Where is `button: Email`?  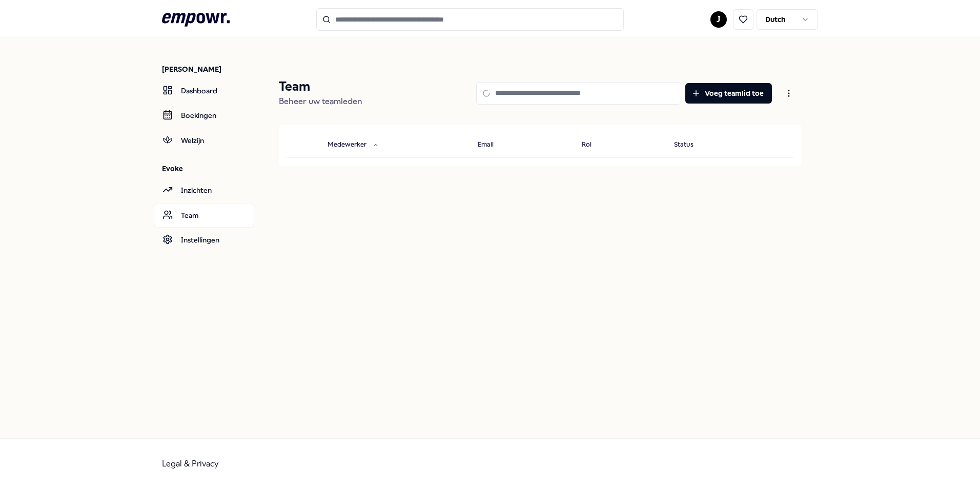 button: Email is located at coordinates (491, 145).